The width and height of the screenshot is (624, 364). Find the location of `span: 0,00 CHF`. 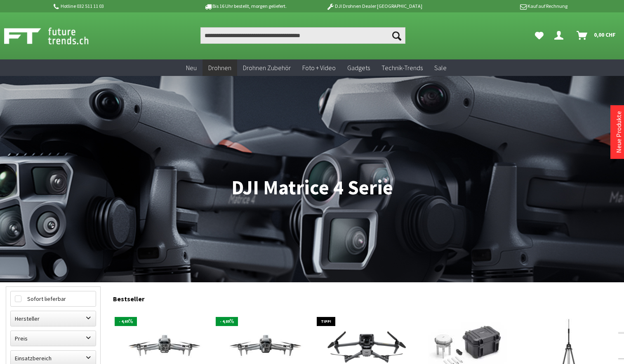

span: 0,00 CHF is located at coordinates (605, 35).